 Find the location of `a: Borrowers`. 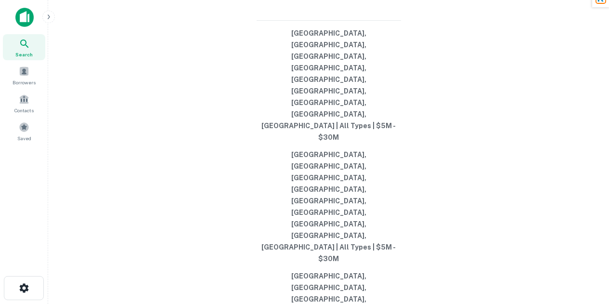

a: Borrowers is located at coordinates (24, 75).